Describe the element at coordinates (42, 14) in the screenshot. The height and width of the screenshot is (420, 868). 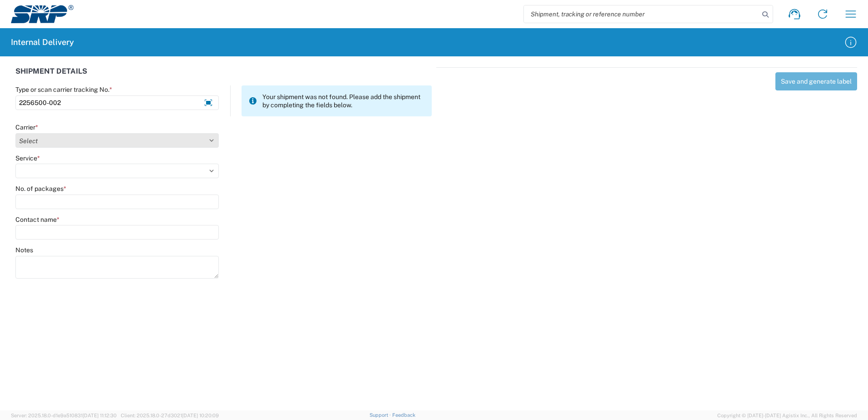
I see `img: srp` at that location.